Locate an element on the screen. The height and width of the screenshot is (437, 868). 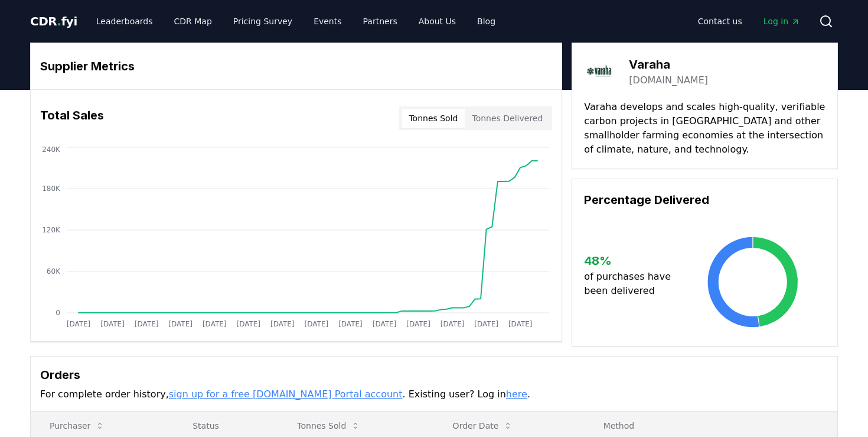
a: CDR Map is located at coordinates (193, 21).